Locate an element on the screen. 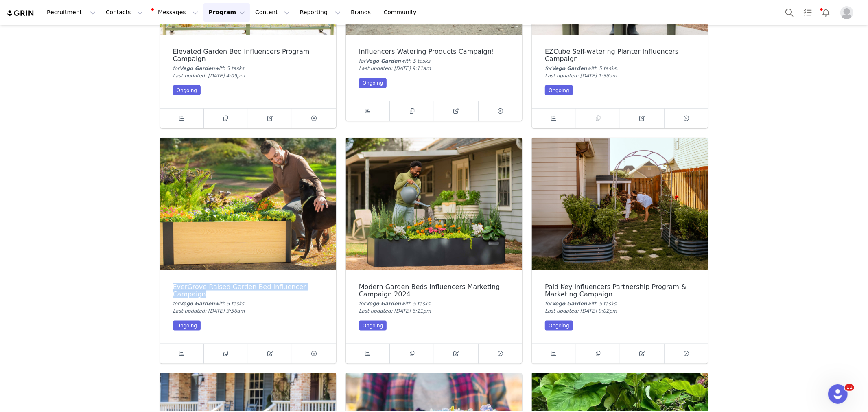  span: 11 is located at coordinates (849, 387).